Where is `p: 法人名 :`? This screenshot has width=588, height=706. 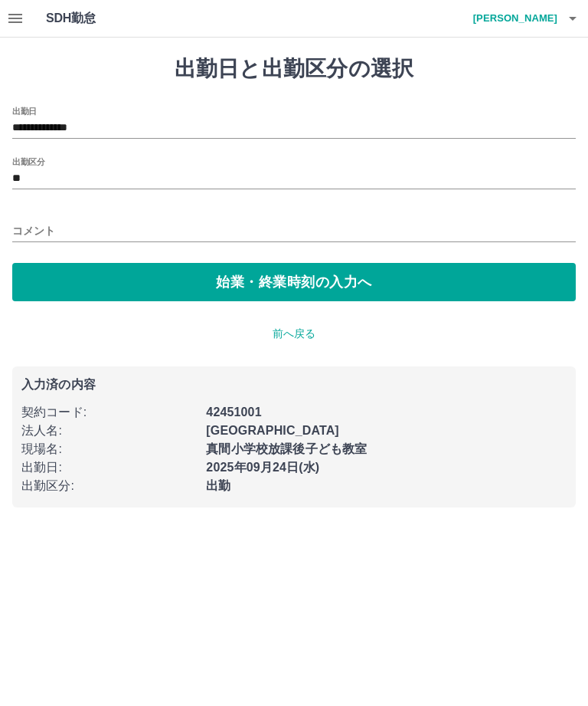
p: 法人名 : is located at coordinates (109, 431).